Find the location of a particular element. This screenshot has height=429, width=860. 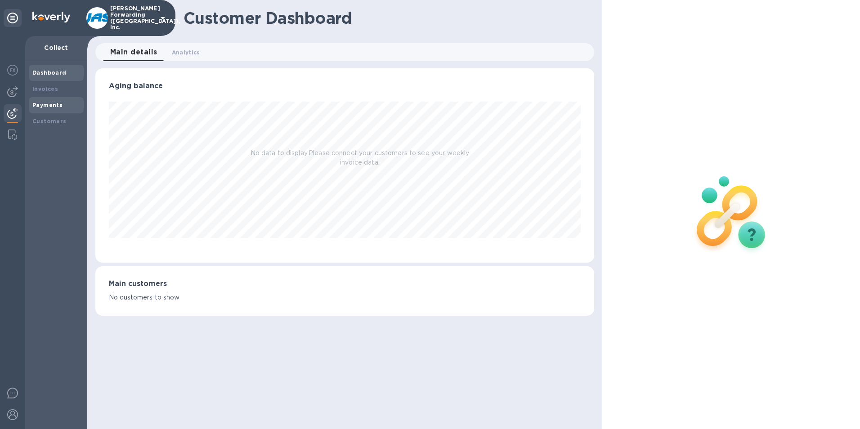

div: Unpin categories is located at coordinates (13, 18).